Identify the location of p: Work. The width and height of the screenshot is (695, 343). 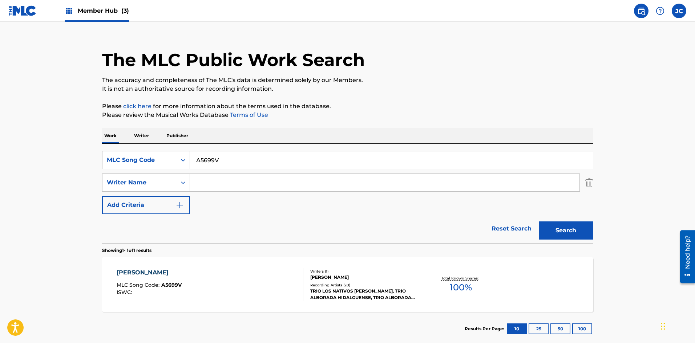
(111, 136).